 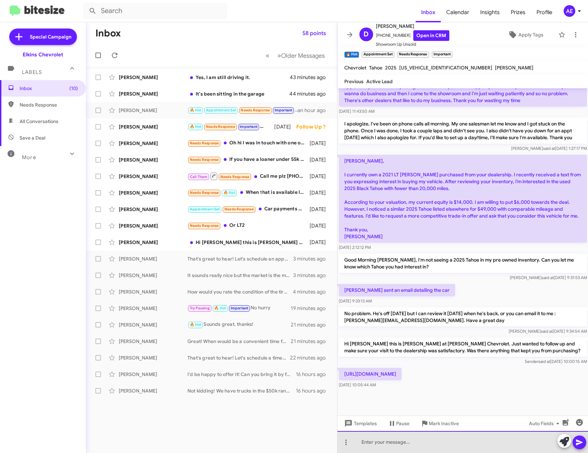 I want to click on div: That's great to hear! Let's schedule a time for you to bring in your X5 so we can discuss the pur..., so click(x=239, y=357).